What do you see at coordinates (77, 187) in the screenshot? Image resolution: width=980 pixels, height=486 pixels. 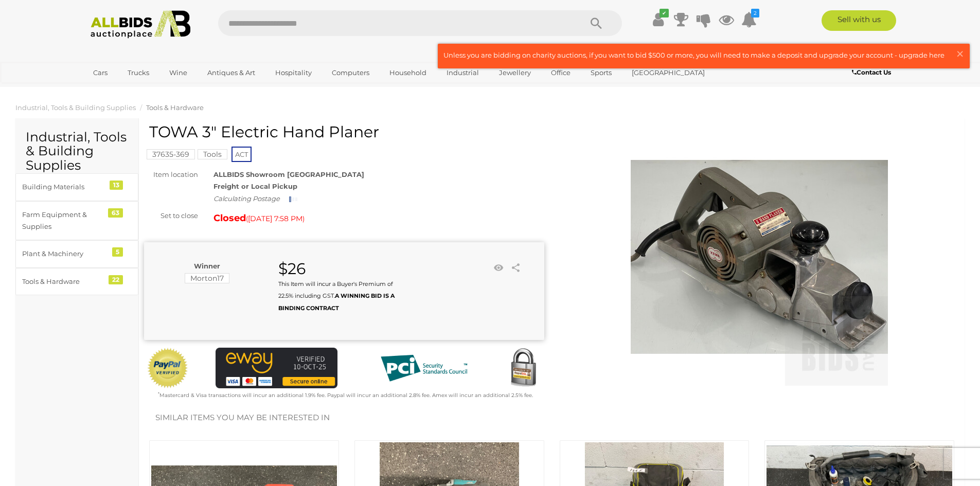 I see `a: Building Materials 13` at bounding box center [77, 187].